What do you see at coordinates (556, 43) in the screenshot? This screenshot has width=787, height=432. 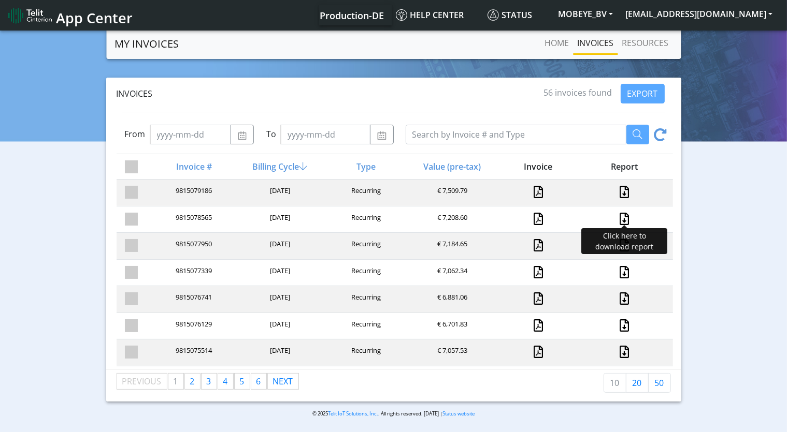 I see `a: Home` at bounding box center [556, 43].